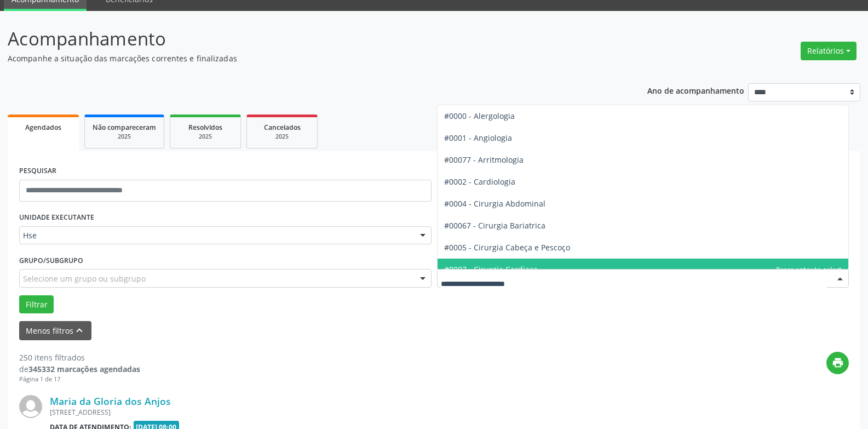 The image size is (868, 429). I want to click on i: keyboard_arrow_up, so click(79, 330).